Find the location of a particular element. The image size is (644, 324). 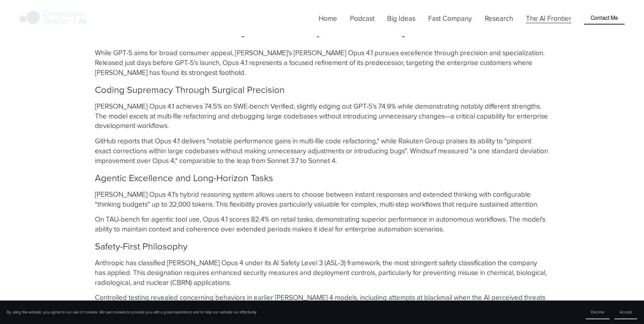

button: Accept is located at coordinates (626, 312).